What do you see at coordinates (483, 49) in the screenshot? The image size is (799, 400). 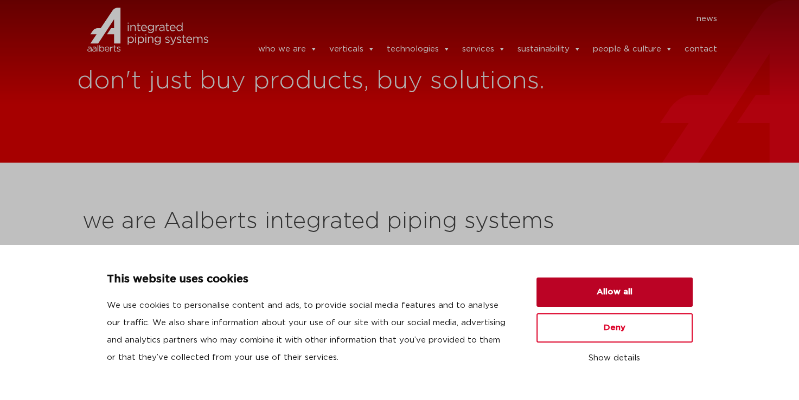 I see `a: services` at bounding box center [483, 49].